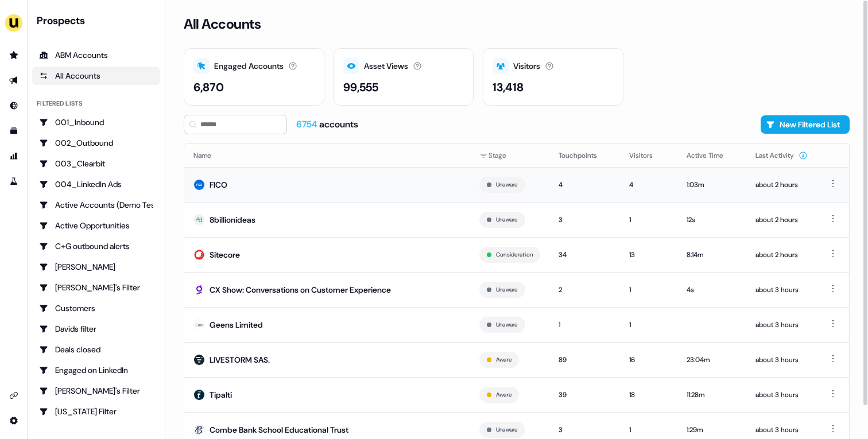 This screenshot has width=868, height=439. What do you see at coordinates (96, 55) in the screenshot?
I see `div: ABM Accounts` at bounding box center [96, 55].